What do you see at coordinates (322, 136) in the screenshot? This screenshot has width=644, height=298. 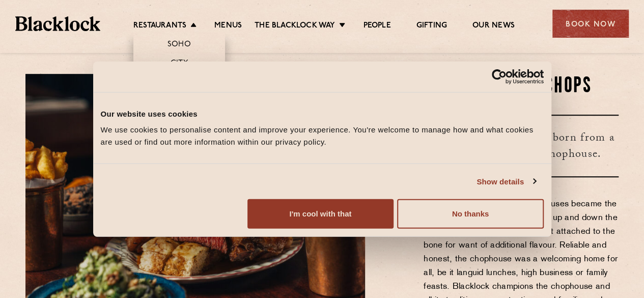 I see `div: We use cookies to personalise content and improve your experience. You're welcome to manage how a...` at bounding box center [322, 136].